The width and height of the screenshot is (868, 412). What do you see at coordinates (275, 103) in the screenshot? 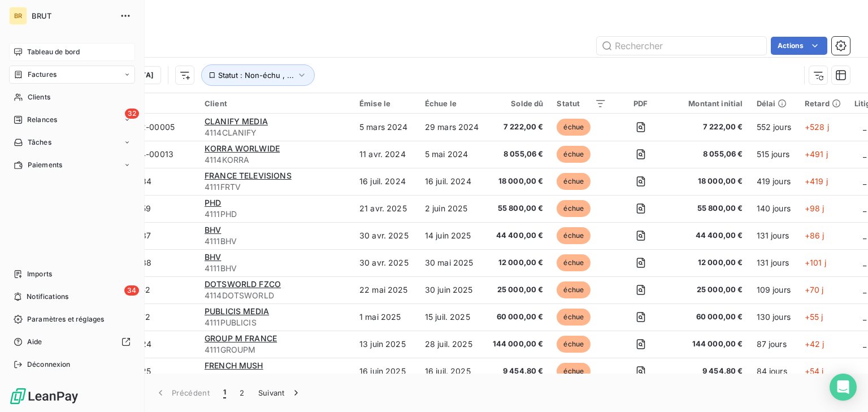
I see `div: Client` at bounding box center [275, 103].